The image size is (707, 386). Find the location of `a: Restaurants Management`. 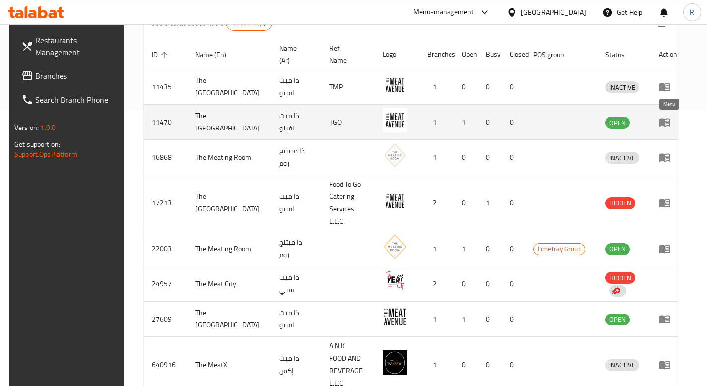

a: Restaurants Management is located at coordinates (70, 46).